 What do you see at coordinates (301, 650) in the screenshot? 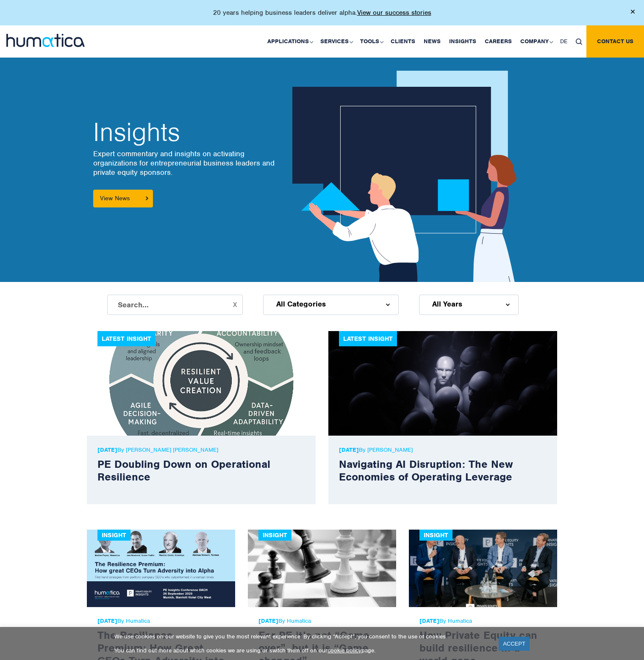
I see `p: You can find out more about which cookies we are using or switch them off on our page.` at bounding box center [301, 650].